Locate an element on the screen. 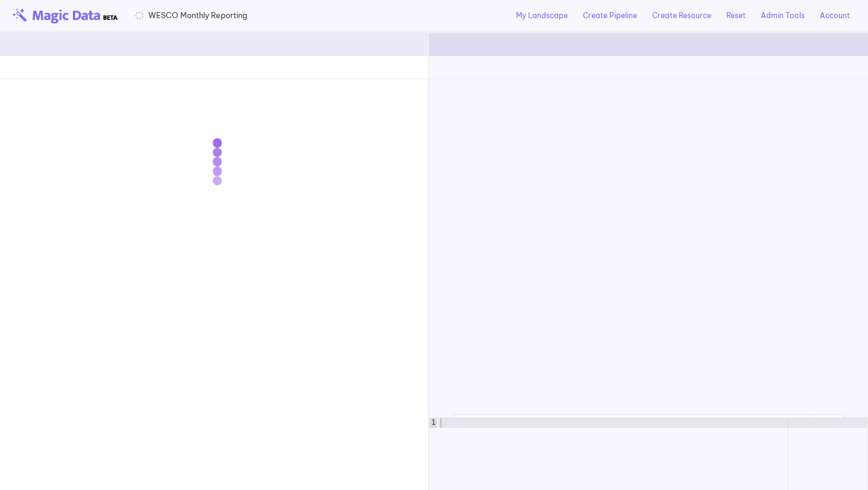 The image size is (868, 490). a: Create Resource is located at coordinates (682, 16).